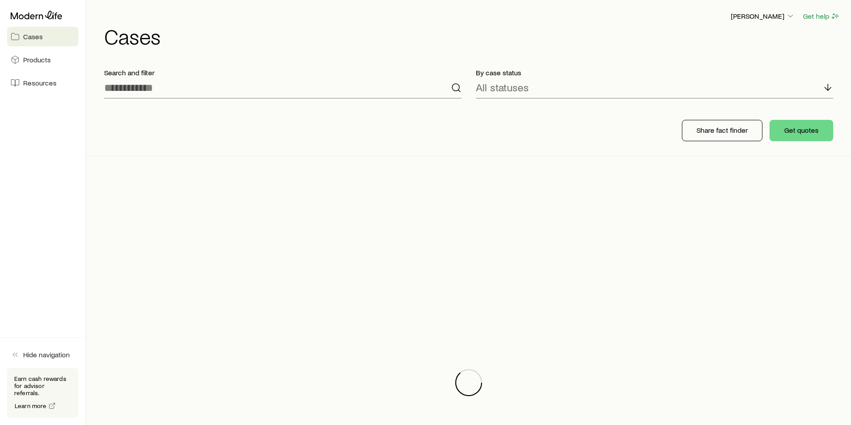 The image size is (851, 425). Describe the element at coordinates (654, 73) in the screenshot. I see `p: By case status` at that location.